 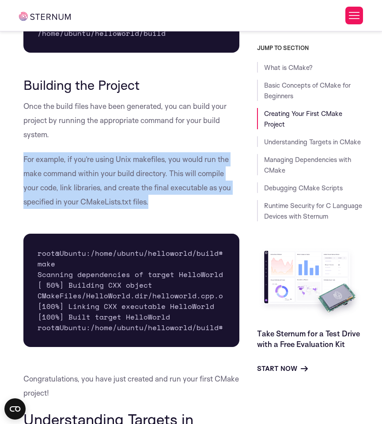 What do you see at coordinates (289, 67) in the screenshot?
I see `a: What is CMake?` at bounding box center [289, 67].